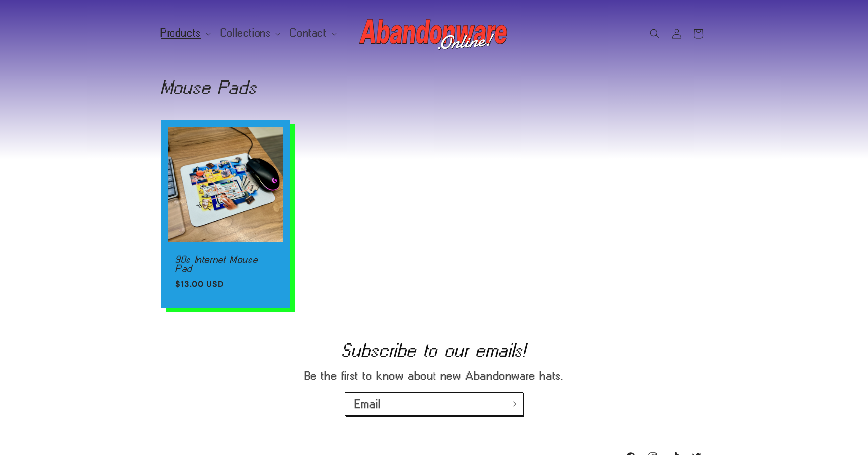 The height and width of the screenshot is (455, 868). What do you see at coordinates (434, 33) in the screenshot?
I see `a: Abandonware` at bounding box center [434, 33].